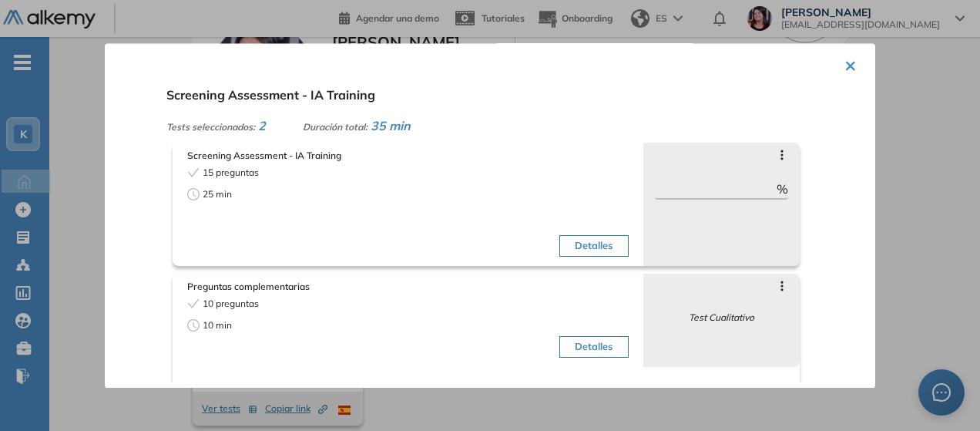 This screenshot has width=980, height=431. I want to click on span: Tests seleccionados:, so click(210, 126).